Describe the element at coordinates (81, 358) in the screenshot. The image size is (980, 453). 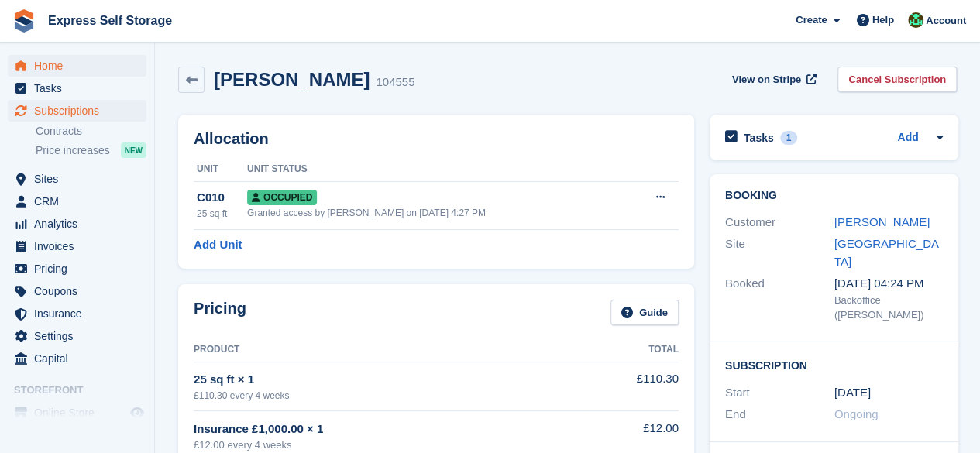
I see `span: Capital` at that location.